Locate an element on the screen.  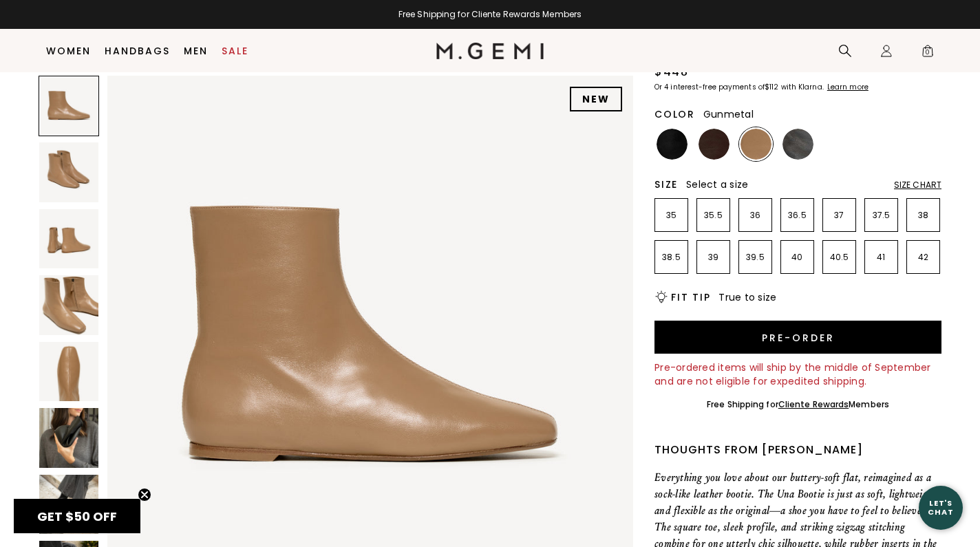
klarna-placement-style-body: Or 4 interest-free payments of is located at coordinates (710, 86).